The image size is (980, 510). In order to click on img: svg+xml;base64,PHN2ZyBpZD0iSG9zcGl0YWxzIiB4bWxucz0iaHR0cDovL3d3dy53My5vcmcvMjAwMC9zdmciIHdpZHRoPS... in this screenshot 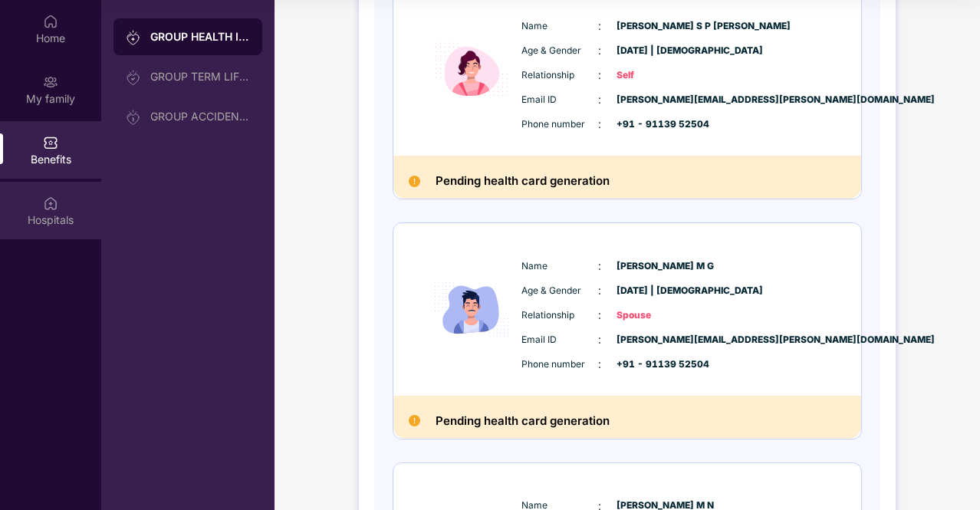, I will do `click(51, 203)`.